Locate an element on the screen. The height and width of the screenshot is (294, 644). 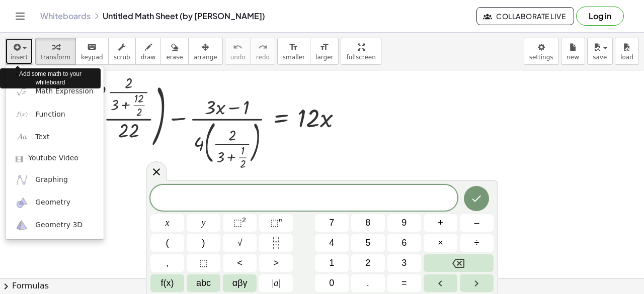
button: 7 is located at coordinates (331, 223).